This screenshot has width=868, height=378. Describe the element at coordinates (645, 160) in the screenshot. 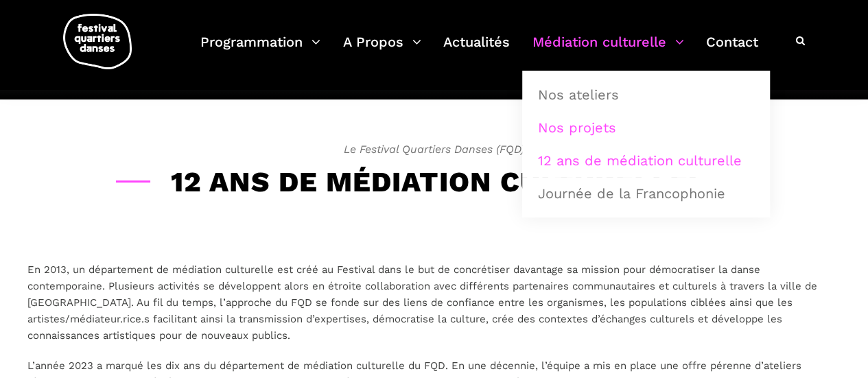

I see `a: 12 ans de médiation culturelle` at that location.